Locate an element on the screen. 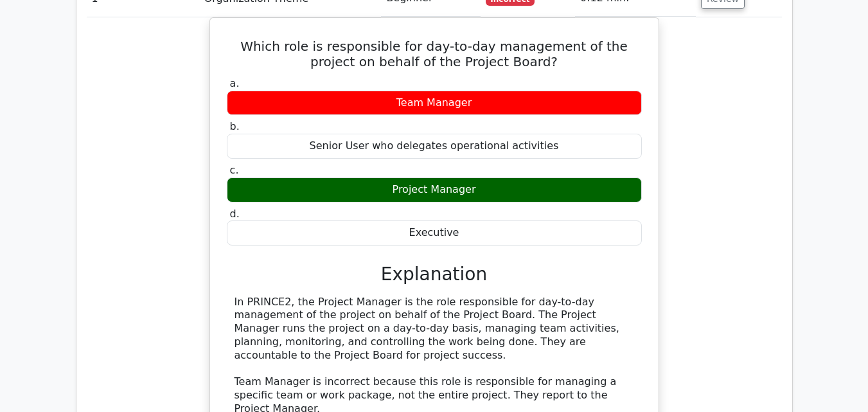 This screenshot has height=412, width=868. div: Executive is located at coordinates (435, 233).